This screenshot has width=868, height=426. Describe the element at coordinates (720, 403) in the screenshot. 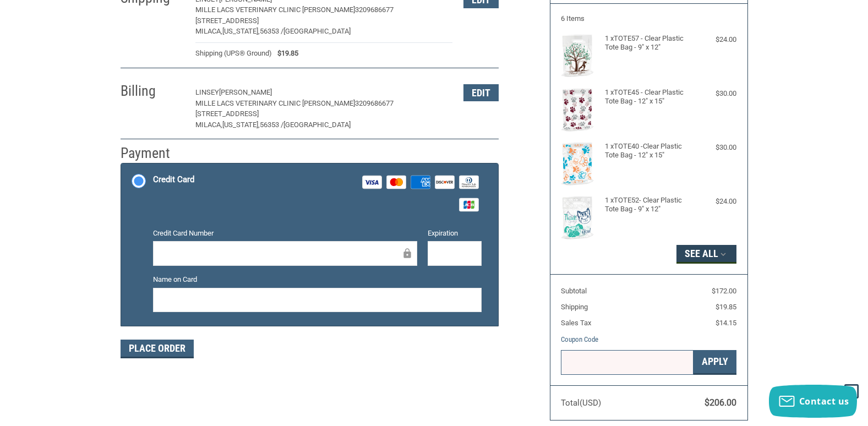

I see `span: $206.00` at that location.